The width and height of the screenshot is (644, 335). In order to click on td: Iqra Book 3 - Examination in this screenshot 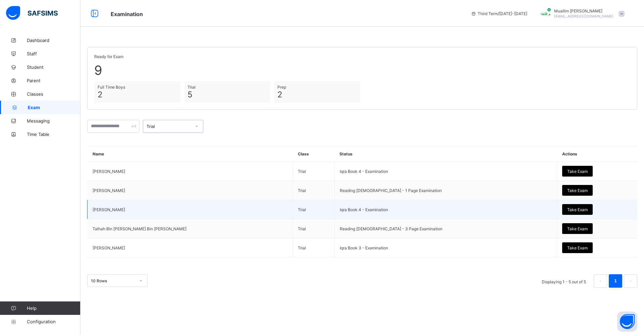, I will do `click(446, 248)`.